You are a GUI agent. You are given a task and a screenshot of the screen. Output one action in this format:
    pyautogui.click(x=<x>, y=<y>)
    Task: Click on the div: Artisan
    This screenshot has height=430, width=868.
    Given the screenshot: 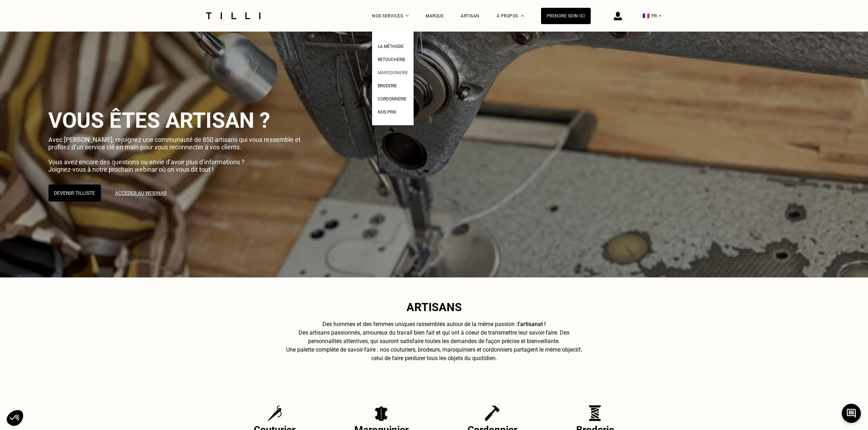 What is the action you would take?
    pyautogui.click(x=470, y=16)
    